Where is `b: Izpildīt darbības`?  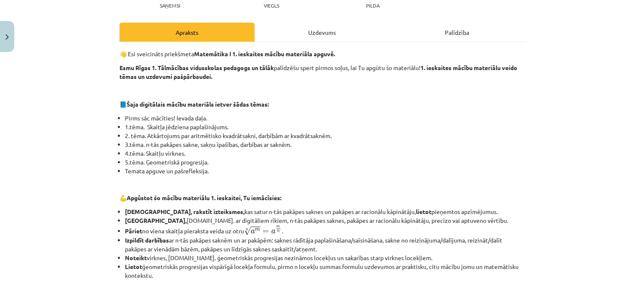
b: Izpildīt darbības is located at coordinates (147, 240).